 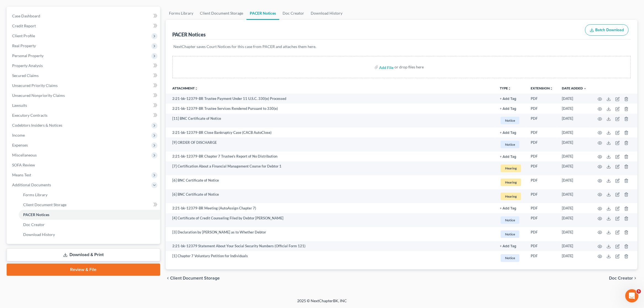 I want to click on a: Unsecured Priority Claims, so click(x=84, y=86).